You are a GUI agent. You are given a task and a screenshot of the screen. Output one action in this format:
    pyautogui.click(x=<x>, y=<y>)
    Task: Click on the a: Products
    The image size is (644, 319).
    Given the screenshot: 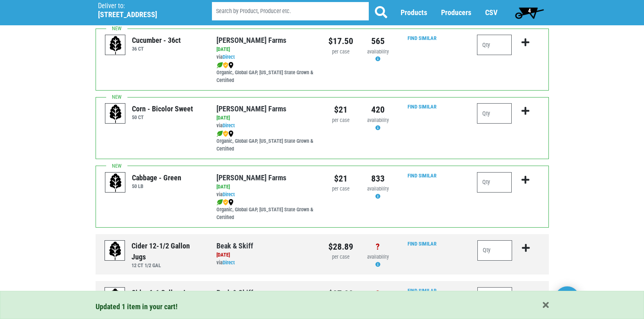 What is the action you would take?
    pyautogui.click(x=414, y=13)
    